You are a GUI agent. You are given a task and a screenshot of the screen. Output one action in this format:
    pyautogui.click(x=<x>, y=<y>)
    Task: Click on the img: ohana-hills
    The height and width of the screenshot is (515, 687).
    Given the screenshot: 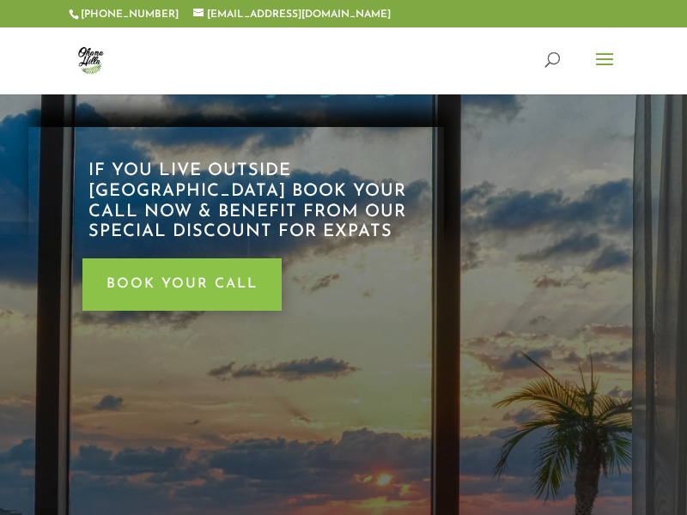 What is the action you would take?
    pyautogui.click(x=90, y=59)
    